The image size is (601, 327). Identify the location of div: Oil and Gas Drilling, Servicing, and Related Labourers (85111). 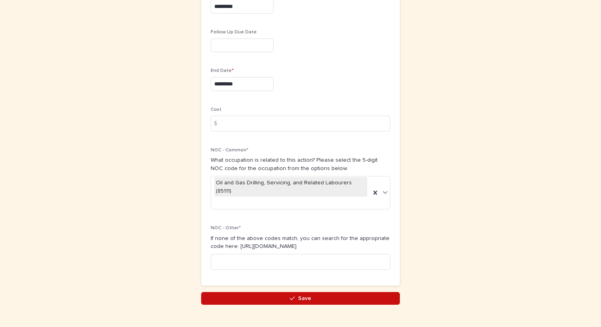
(290, 187).